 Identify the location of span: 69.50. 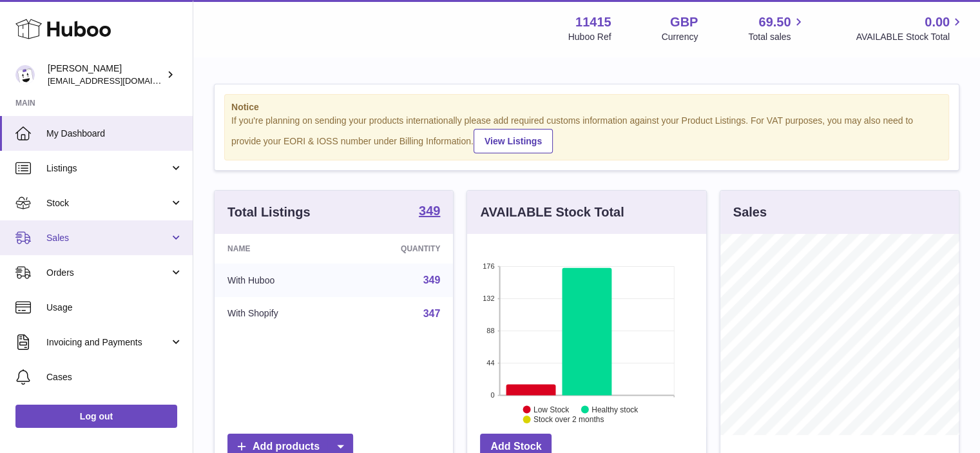
(775, 22).